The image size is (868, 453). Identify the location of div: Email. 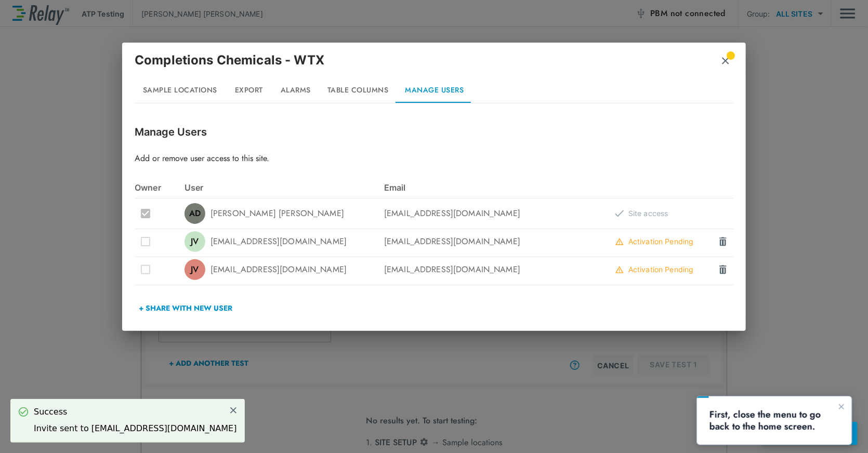
(484, 188).